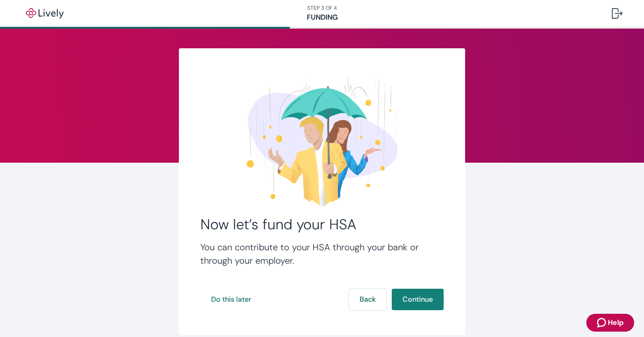  Describe the element at coordinates (231, 299) in the screenshot. I see `button: Do this later` at that location.